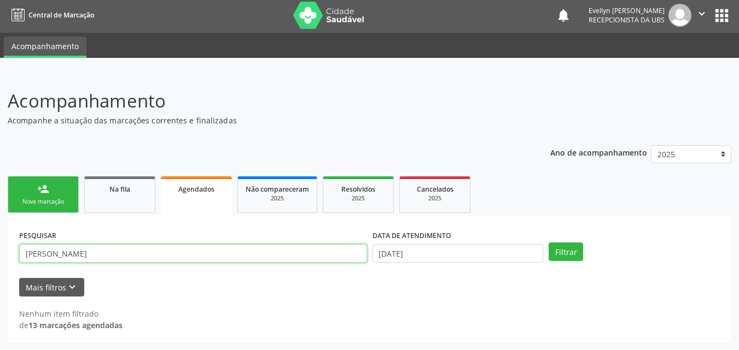 This screenshot has height=350, width=739. Describe the element at coordinates (75, 325) in the screenshot. I see `strong: 13 marcações agendadas` at that location.